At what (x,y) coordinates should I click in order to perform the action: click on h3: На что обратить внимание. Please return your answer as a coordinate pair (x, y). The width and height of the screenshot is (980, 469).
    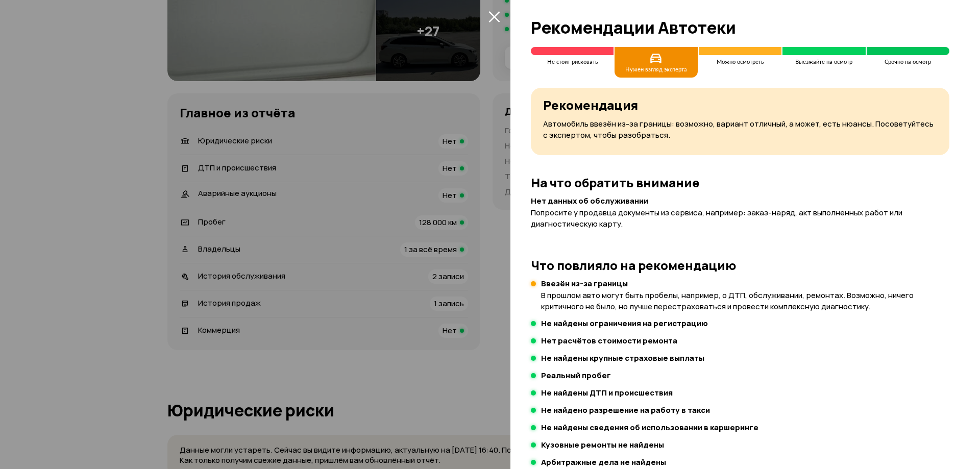
    Looking at the image, I should click on (740, 182).